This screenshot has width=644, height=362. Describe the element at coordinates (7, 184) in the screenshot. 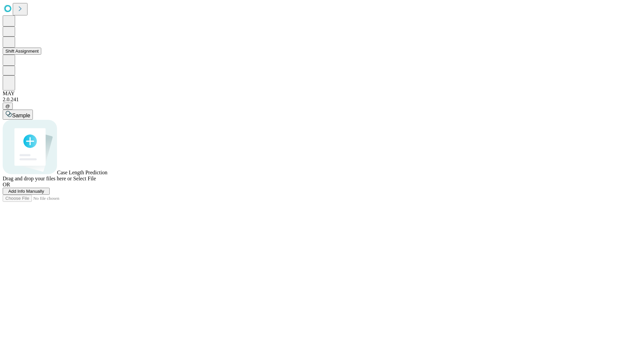

I see `span: OR` at that location.